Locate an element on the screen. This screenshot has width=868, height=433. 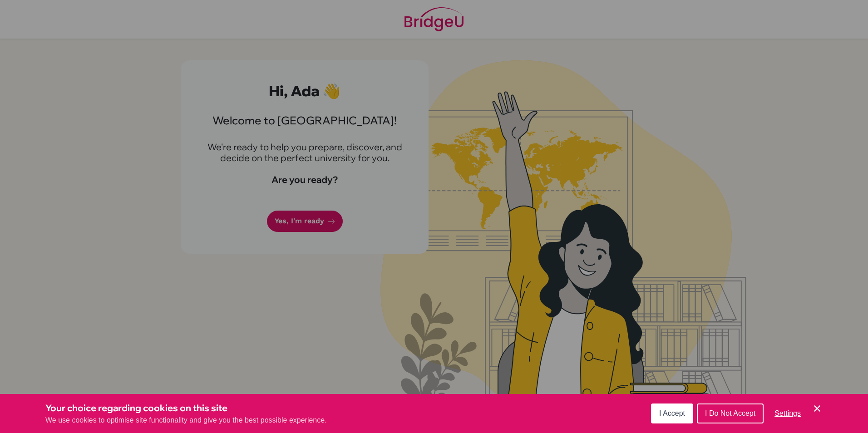
p: We use cookies to optimise site functionality and give you the best possible experience. is located at coordinates (186, 420).